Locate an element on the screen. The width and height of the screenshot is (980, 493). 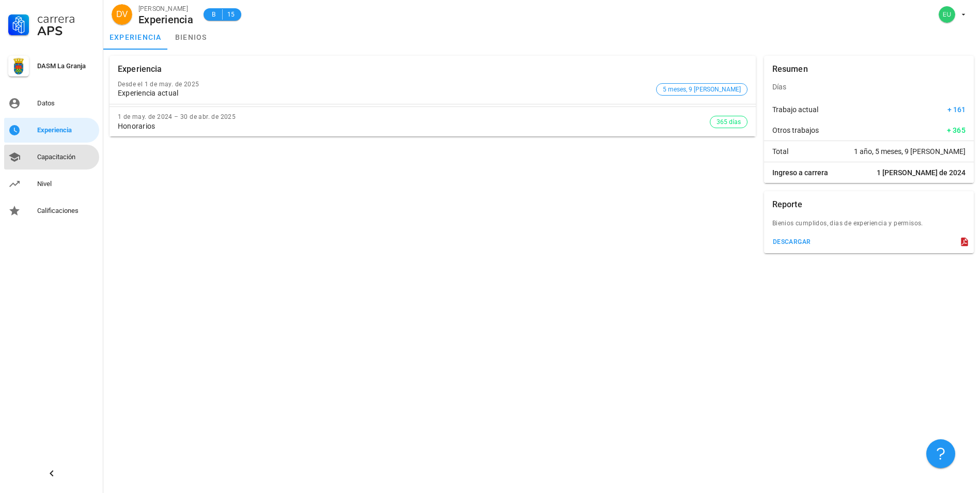
span: DV is located at coordinates (122, 14).